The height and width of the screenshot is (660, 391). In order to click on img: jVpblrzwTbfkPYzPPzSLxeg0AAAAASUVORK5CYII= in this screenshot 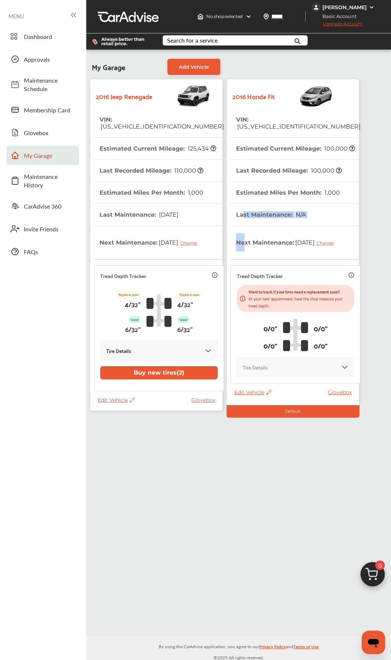, I will do `click(316, 7)`.